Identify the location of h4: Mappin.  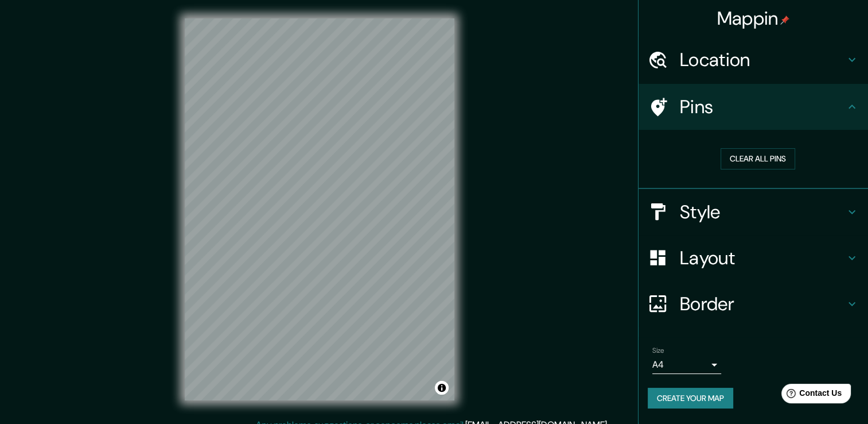
(753, 18).